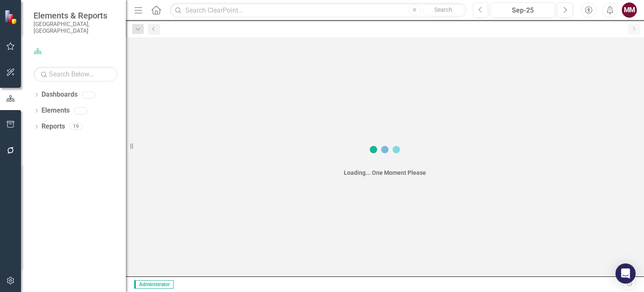 The image size is (644, 292). Describe the element at coordinates (523, 10) in the screenshot. I see `button: Sep-25` at that location.